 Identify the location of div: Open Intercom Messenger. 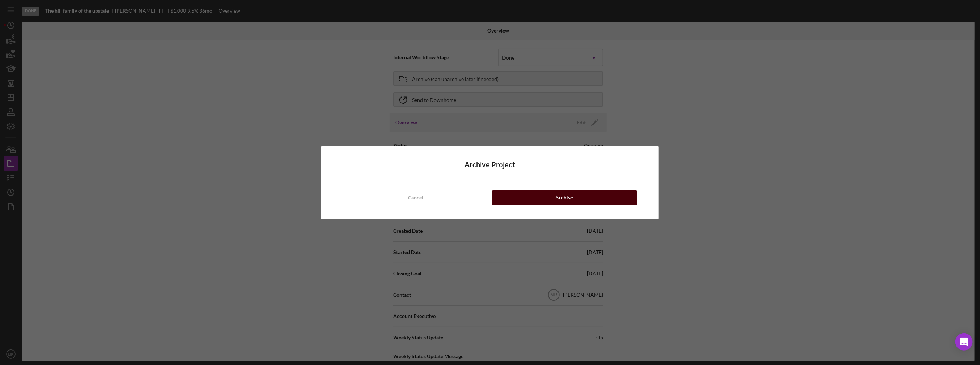
(963, 341).